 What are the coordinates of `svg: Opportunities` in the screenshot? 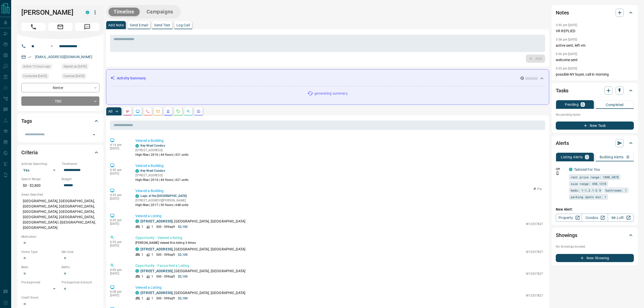 It's located at (188, 111).